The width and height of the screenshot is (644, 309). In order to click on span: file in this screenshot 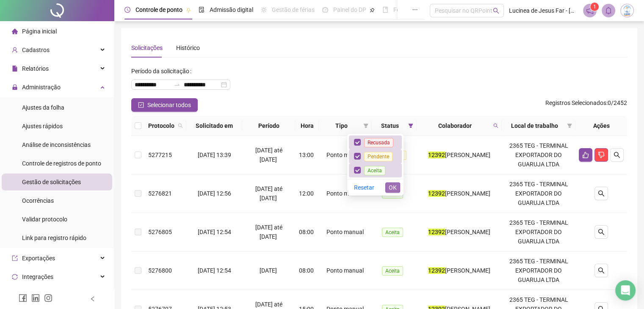, I will do `click(15, 68)`.